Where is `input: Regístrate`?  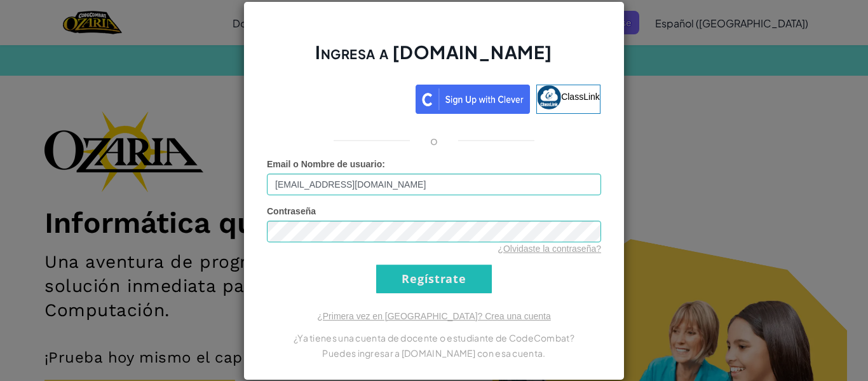 input: Regístrate is located at coordinates (434, 279).